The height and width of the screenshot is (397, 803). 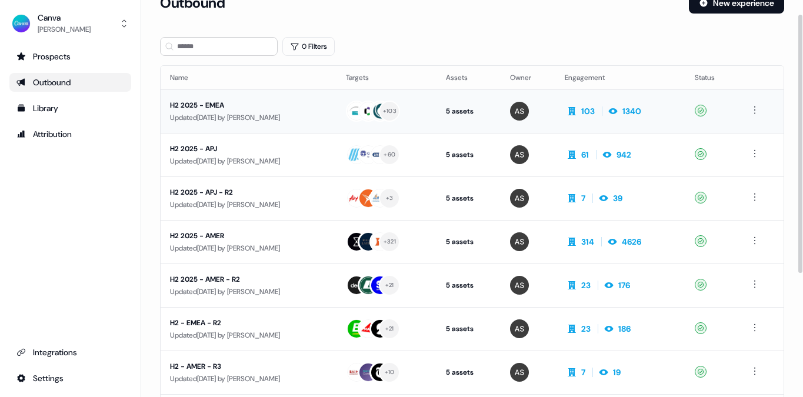 What do you see at coordinates (70, 56) in the screenshot?
I see `div: Prospects` at bounding box center [70, 56].